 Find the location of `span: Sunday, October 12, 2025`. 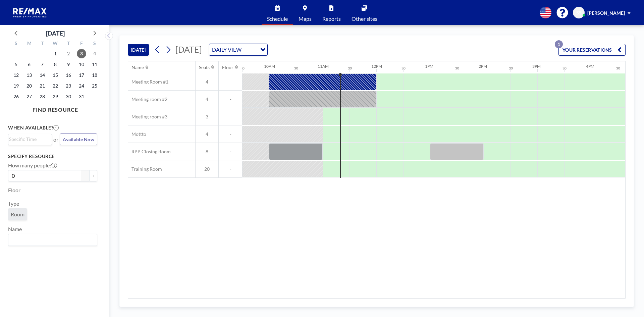

span: Sunday, October 12, 2025 is located at coordinates (16, 75).